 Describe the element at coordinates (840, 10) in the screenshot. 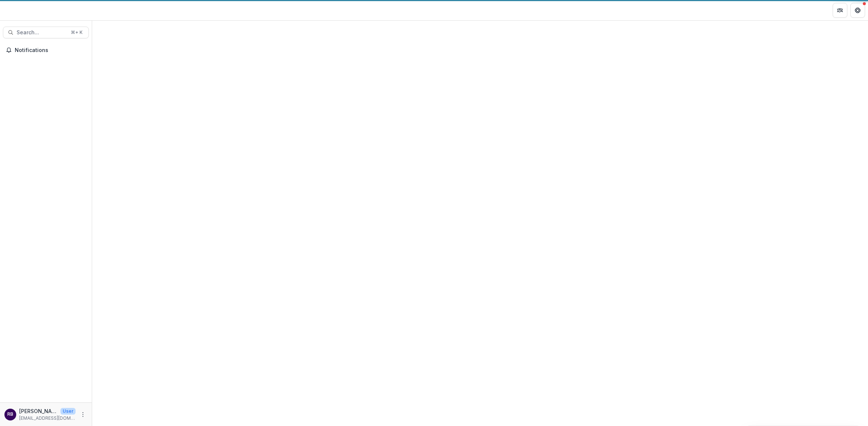

I see `button: Partners` at that location.